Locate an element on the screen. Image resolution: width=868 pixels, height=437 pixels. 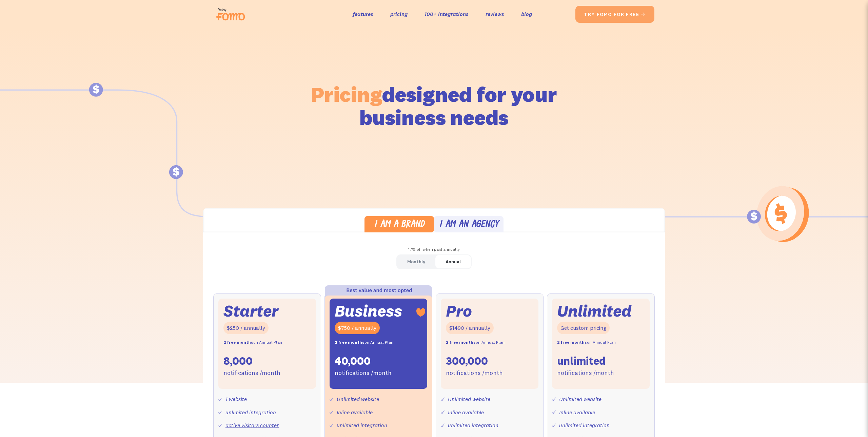
div: Monthly is located at coordinates (416, 262).